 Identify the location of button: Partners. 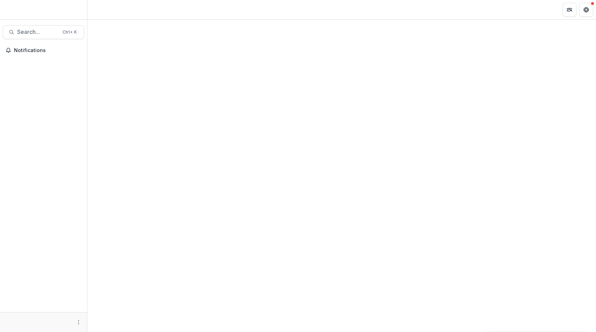
(570, 10).